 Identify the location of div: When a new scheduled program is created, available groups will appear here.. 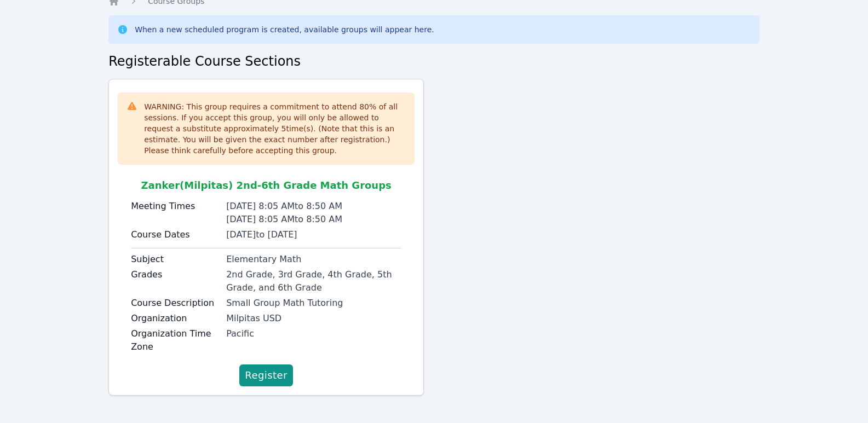
(284, 30).